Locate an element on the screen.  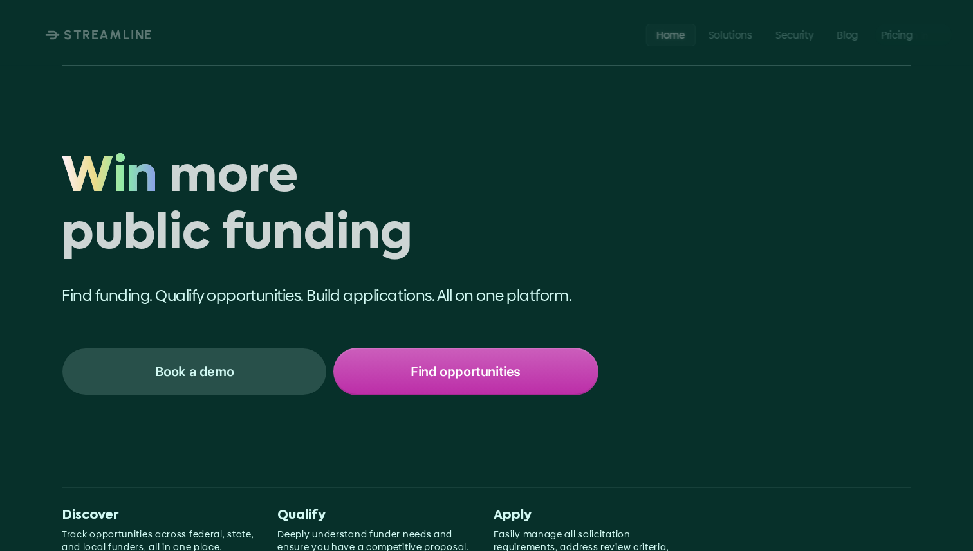
p: Find opportunities is located at coordinates (465, 372).